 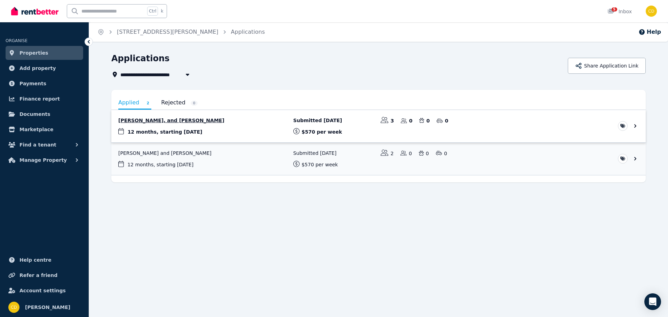 I want to click on button: Help, so click(x=649, y=32).